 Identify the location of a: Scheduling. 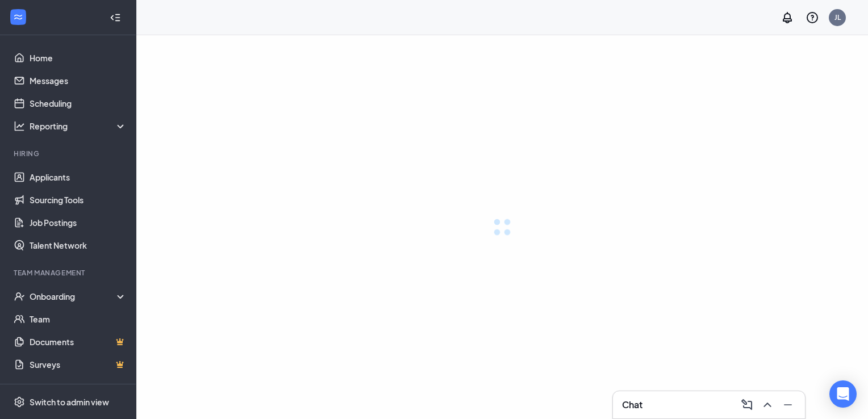
(78, 103).